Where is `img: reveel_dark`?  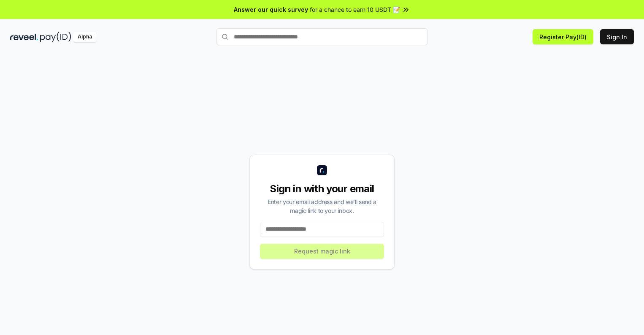 img: reveel_dark is located at coordinates (24, 37).